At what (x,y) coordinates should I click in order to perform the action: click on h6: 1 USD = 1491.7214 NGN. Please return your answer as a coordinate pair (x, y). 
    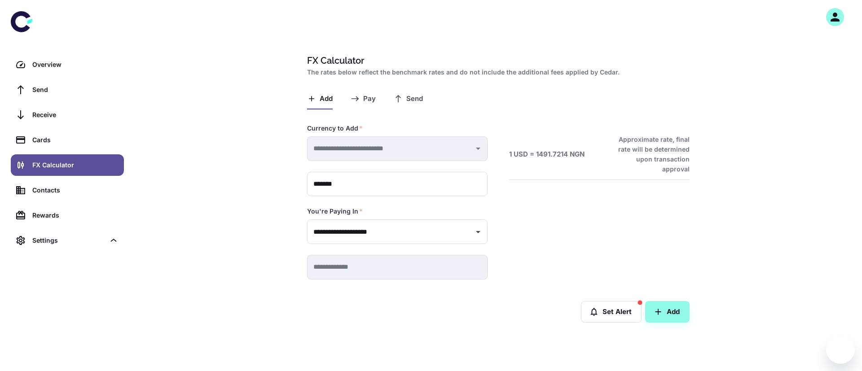
    Looking at the image, I should click on (547, 155).